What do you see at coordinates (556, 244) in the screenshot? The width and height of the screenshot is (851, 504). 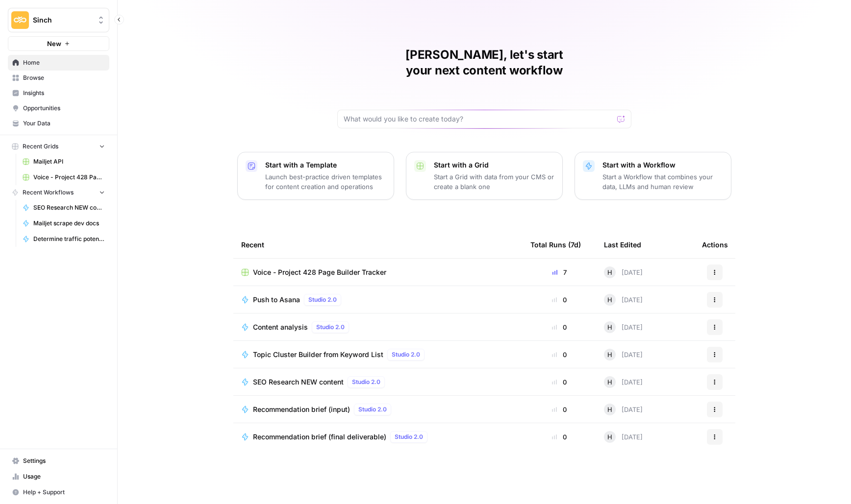 I see `div: Total Runs (7d)` at bounding box center [556, 244].